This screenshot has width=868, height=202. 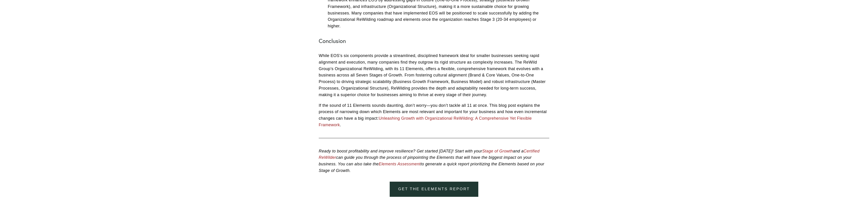 I want to click on a: Unleashing Growth with Organizational ReWilding: A Comprehensive Yet Flexible Framework, so click(x=425, y=121).